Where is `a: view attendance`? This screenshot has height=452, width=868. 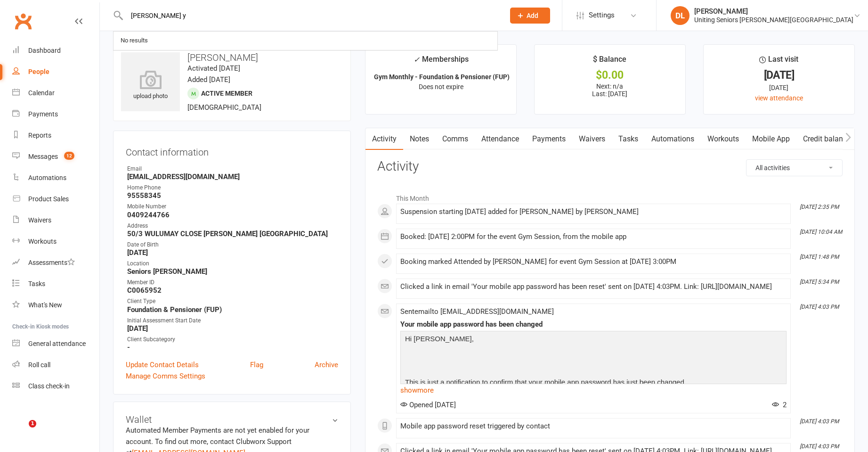
a: view attendance is located at coordinates (779, 98).